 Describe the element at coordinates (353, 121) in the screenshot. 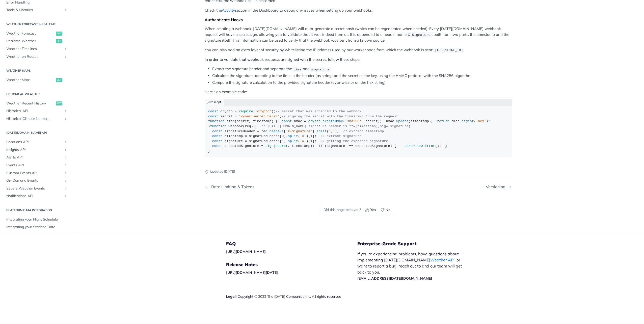

I see `span: 'sha256'` at that location.